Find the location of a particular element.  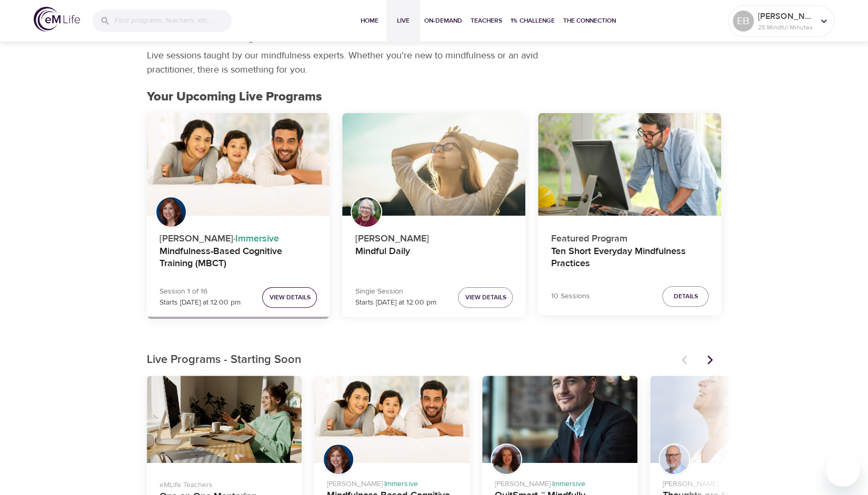

button: Ten Short Everyday Mindfulness Practices is located at coordinates (630, 164).